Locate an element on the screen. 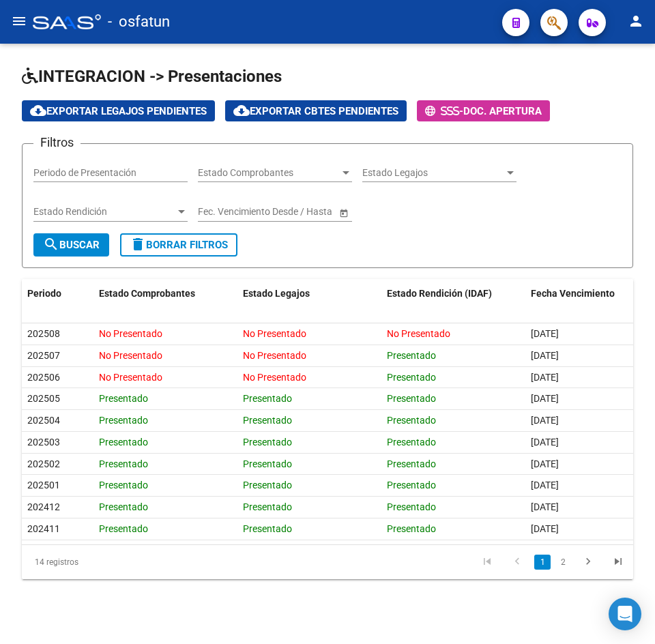 This screenshot has width=655, height=644. span: Exportar Cbtes Pendientes is located at coordinates (316, 111).